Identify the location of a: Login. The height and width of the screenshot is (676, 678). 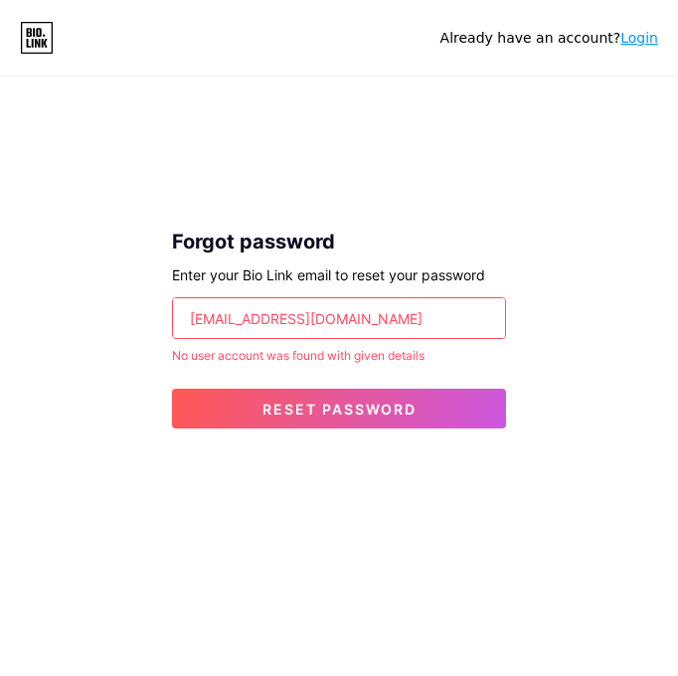
(639, 38).